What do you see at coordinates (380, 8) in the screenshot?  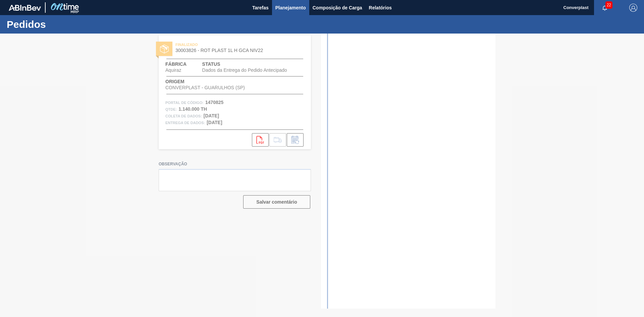 I see `font: Relatórios` at bounding box center [380, 8].